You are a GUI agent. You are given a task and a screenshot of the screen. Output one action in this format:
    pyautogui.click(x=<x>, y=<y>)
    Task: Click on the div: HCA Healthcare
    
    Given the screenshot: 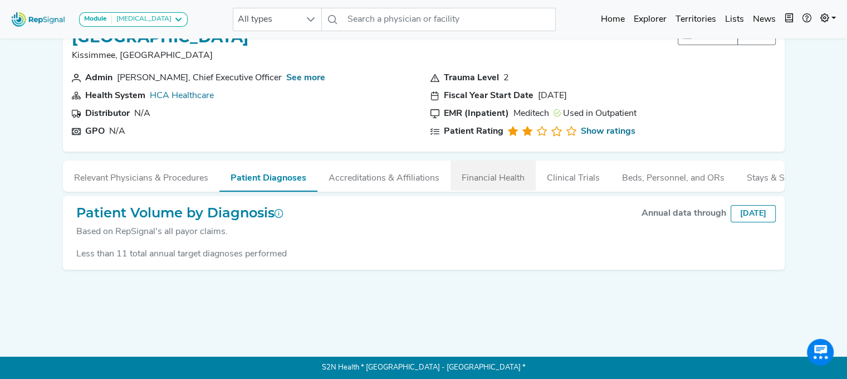 What is the action you would take?
    pyautogui.click(x=182, y=96)
    